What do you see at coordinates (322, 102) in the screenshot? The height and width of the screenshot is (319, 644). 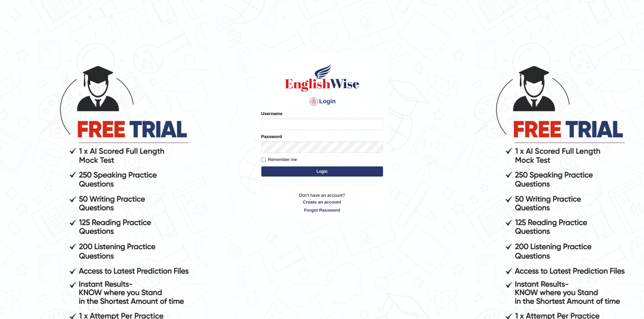 I see `h4: Login` at bounding box center [322, 102].